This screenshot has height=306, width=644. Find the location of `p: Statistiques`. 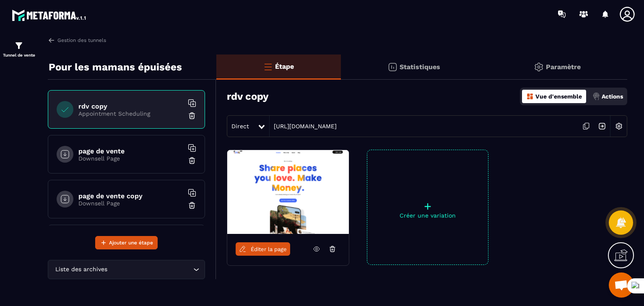

p: Statistiques is located at coordinates (419, 67).